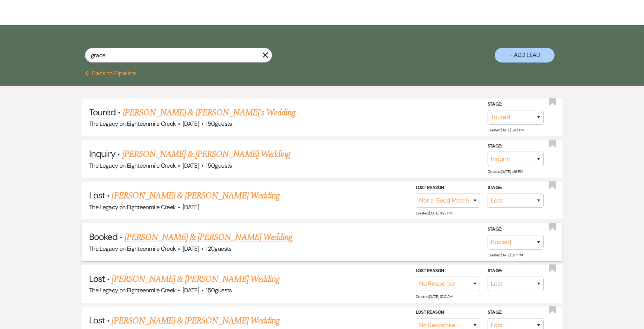 This screenshot has height=329, width=644. What do you see at coordinates (178, 55) in the screenshot?
I see `input: Search by name, event date, email address or phone number` at bounding box center [178, 55].